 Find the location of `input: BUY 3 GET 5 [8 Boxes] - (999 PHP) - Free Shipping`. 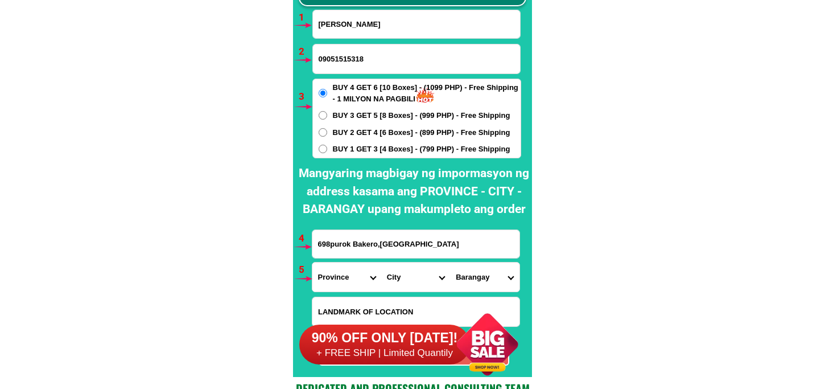

input: BUY 3 GET 5 [8 Boxes] - (999 PHP) - Free Shipping is located at coordinates (323, 115).